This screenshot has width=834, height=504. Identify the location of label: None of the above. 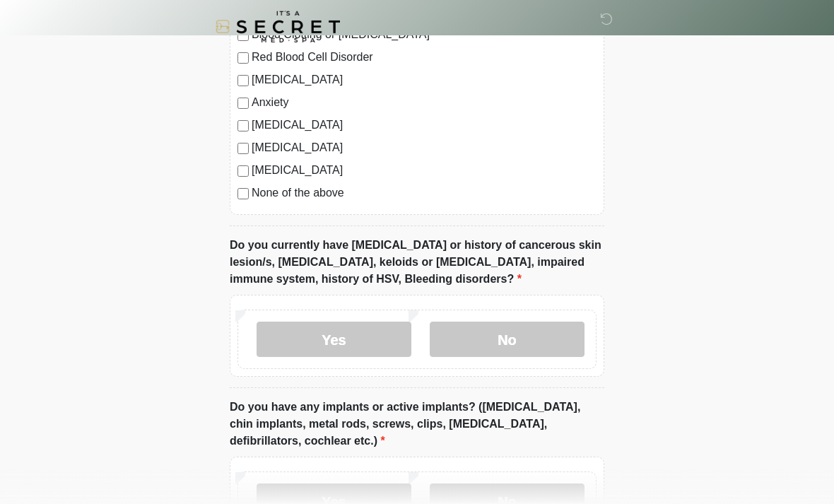
(424, 193).